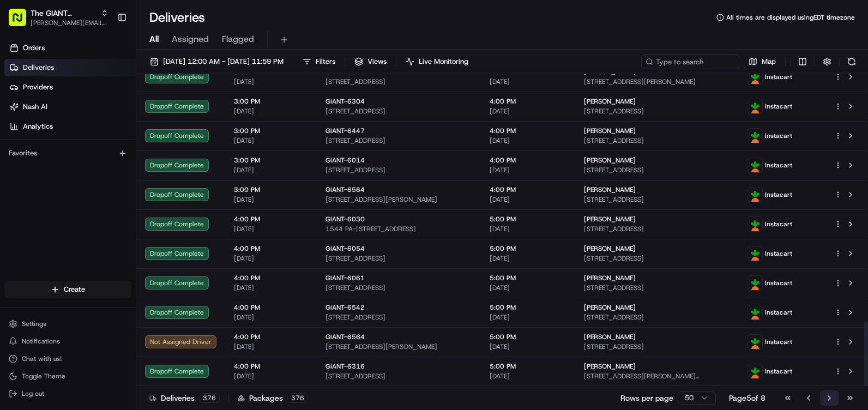 Image resolution: width=868 pixels, height=410 pixels. Describe the element at coordinates (690, 62) in the screenshot. I see `input: Type to search` at that location.